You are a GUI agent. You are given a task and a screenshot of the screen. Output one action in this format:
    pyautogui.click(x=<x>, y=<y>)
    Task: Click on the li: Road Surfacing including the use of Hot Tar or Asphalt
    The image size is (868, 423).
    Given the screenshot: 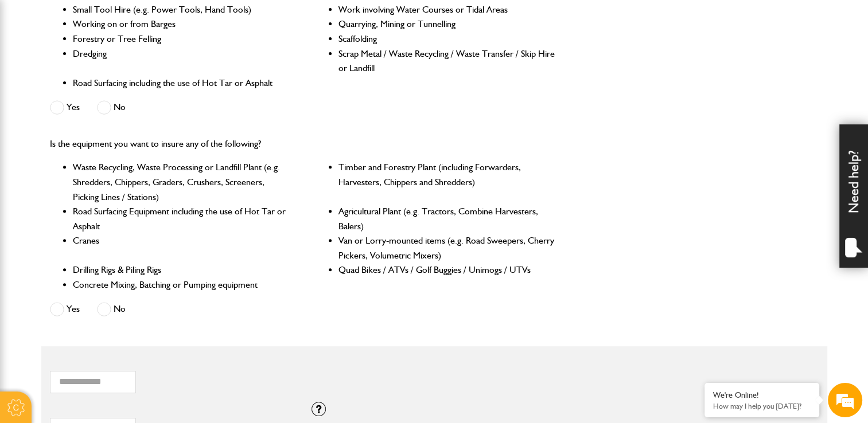 What is the action you would take?
    pyautogui.click(x=181, y=83)
    